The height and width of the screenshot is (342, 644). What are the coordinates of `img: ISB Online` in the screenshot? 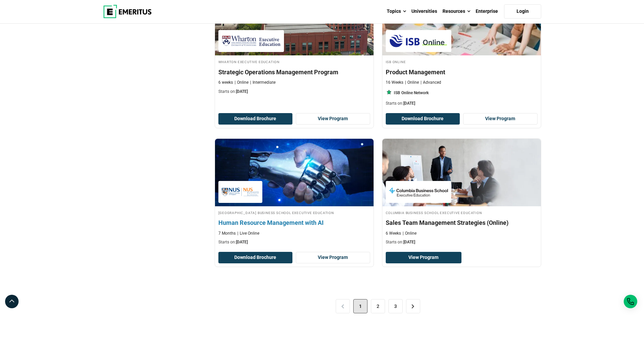 It's located at (418, 41).